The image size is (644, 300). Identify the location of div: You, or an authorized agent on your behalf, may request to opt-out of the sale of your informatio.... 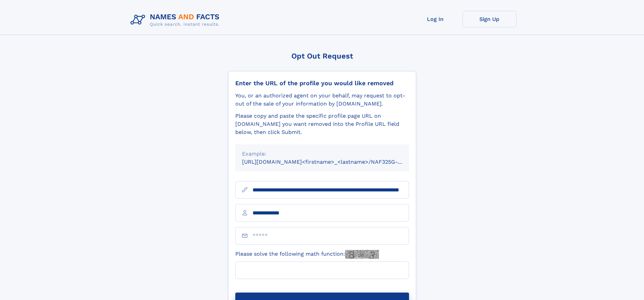
(322, 100).